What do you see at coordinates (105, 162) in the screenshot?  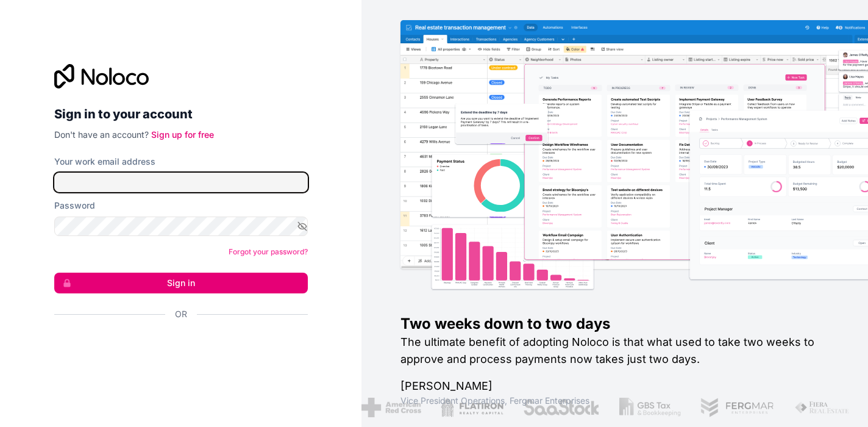 I see `label: Your work email address` at bounding box center [105, 162].